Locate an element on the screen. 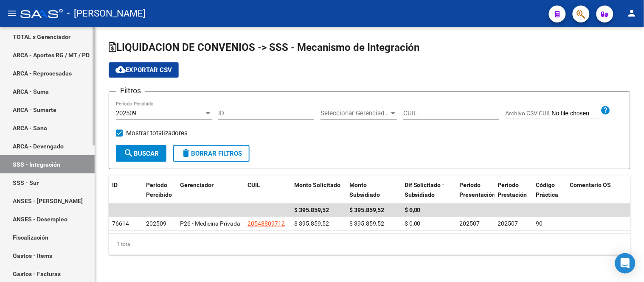  datatable-header-cell: Comentario OS is located at coordinates (598, 195).